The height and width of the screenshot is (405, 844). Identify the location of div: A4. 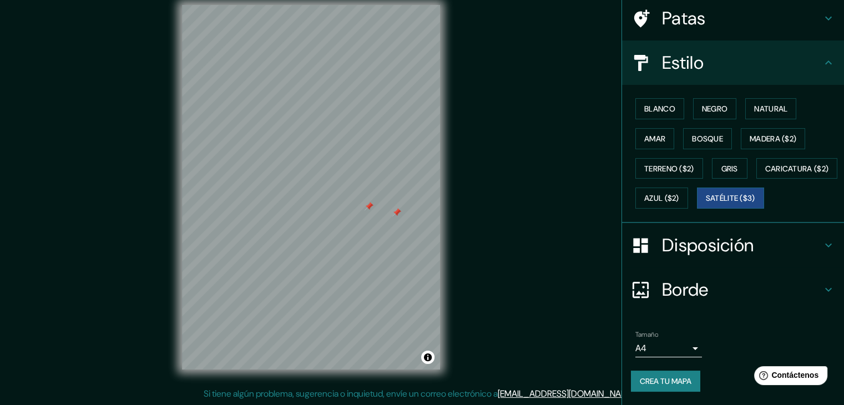
(668, 348).